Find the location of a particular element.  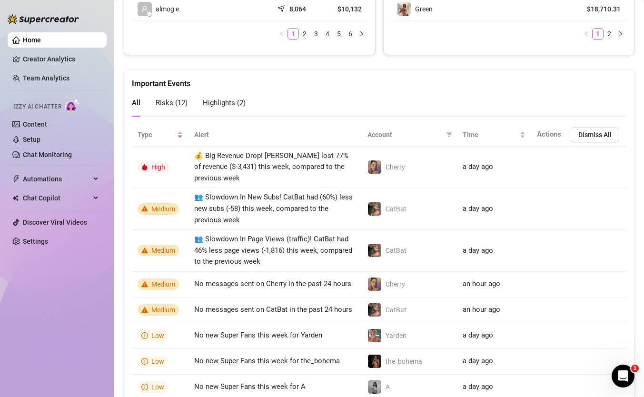

span: Account is located at coordinates (405, 135).